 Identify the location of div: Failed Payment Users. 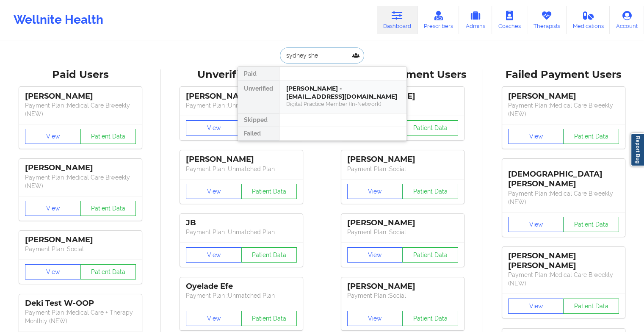
(564, 74).